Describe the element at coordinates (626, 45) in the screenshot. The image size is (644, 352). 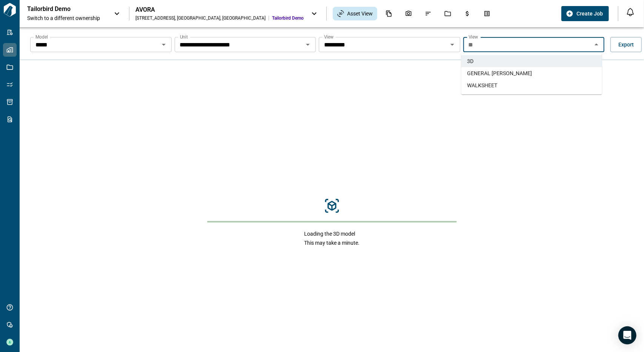
I see `span: Export` at that location.